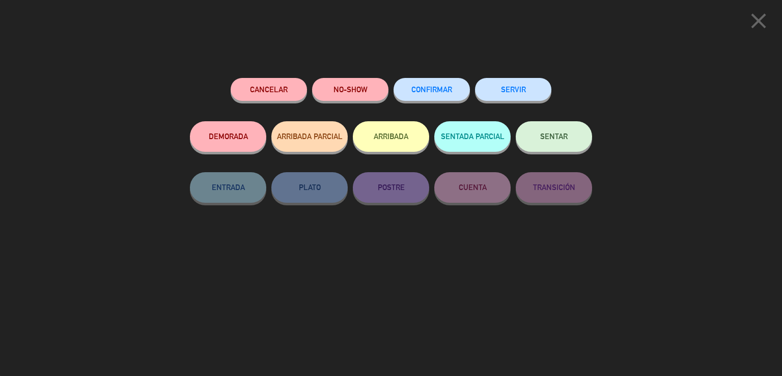  Describe the element at coordinates (472, 187) in the screenshot. I see `button: CUENTA` at that location.